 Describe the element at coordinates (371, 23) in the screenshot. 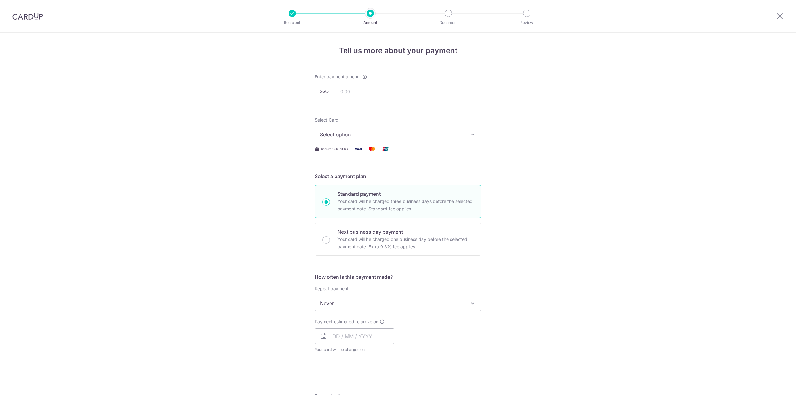

I see `p: Amount` at that location.